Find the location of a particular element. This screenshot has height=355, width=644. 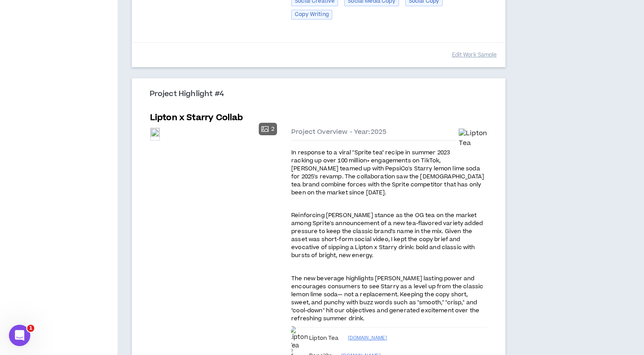

div: Preview is located at coordinates (155, 134).